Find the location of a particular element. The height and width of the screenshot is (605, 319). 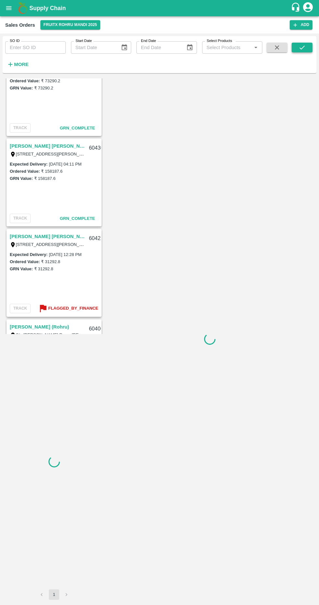

label: SO ID is located at coordinates (15, 41).